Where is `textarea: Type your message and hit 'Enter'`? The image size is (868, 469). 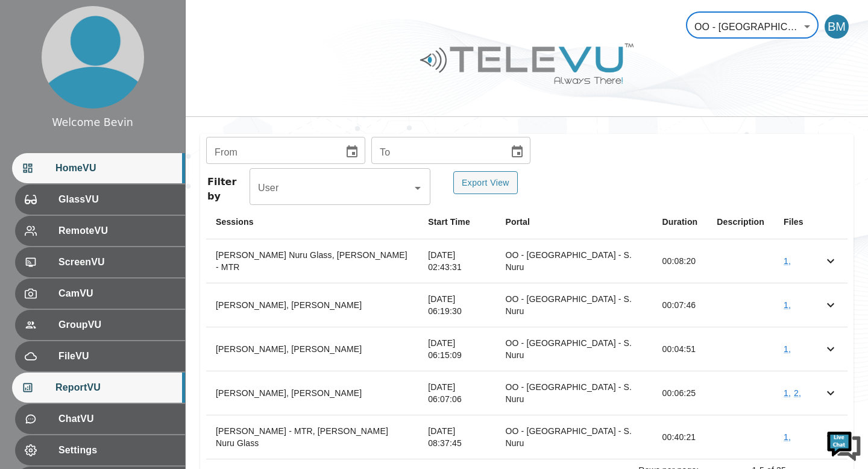
textarea: Type your message and hit 'Enter' is located at coordinates (118, 350).